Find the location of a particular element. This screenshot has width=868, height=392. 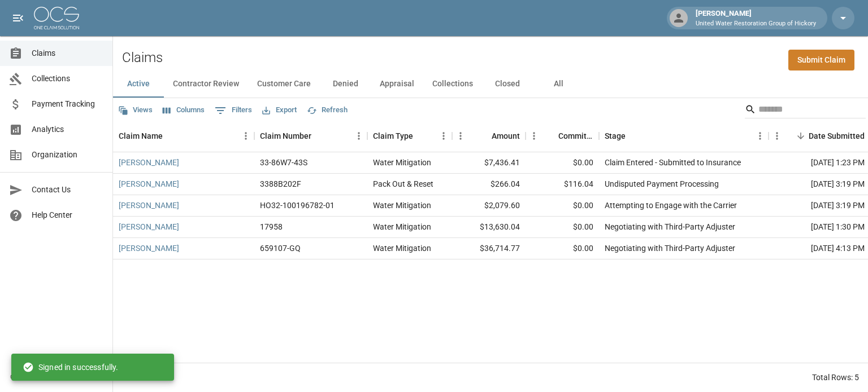

div: $7,436.41 is located at coordinates (488, 163).